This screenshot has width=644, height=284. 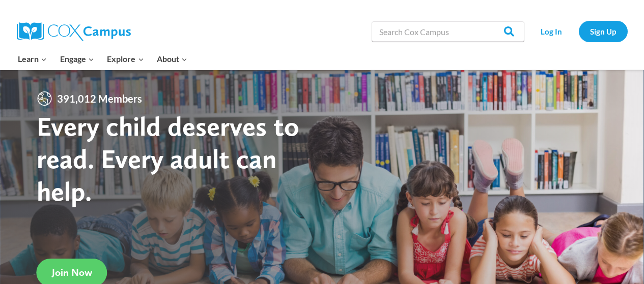 I want to click on nav: Primary Navigation, so click(x=103, y=59).